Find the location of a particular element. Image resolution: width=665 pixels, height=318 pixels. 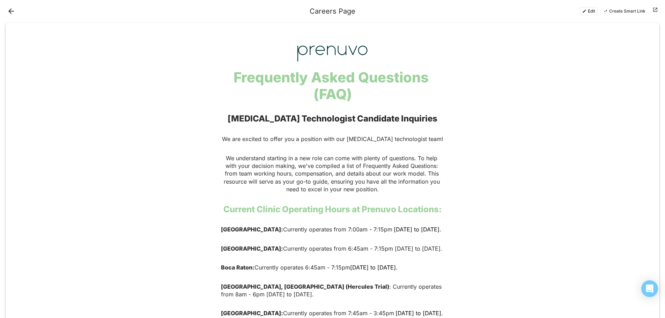

button: Back is located at coordinates (11, 11).